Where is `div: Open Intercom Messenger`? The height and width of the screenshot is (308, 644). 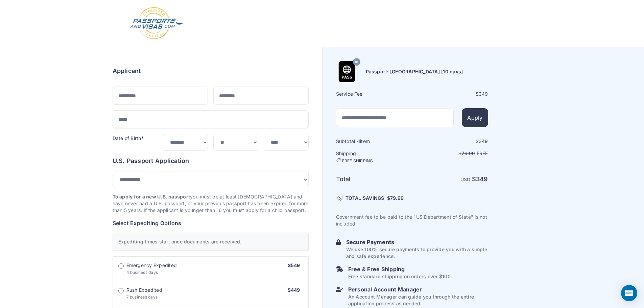
div: Open Intercom Messenger is located at coordinates (629, 293).